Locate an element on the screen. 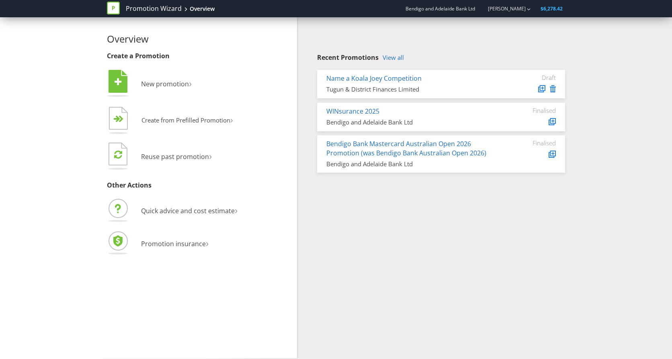 Image resolution: width=672 pixels, height=359 pixels. span: New promotion is located at coordinates (165, 84).